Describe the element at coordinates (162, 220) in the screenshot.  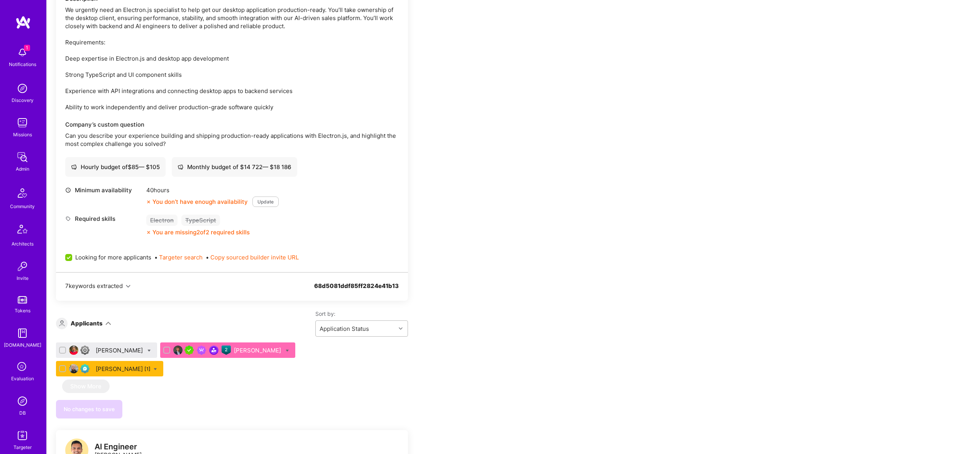
I see `div: Electron` at that location.